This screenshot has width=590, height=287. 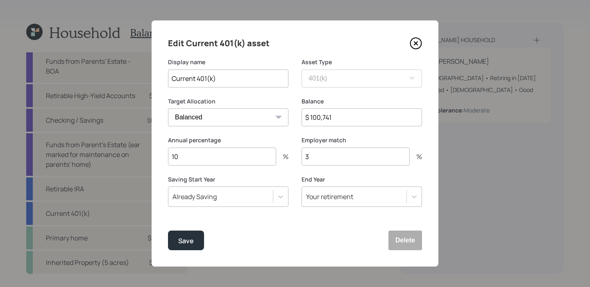 What do you see at coordinates (194, 197) in the screenshot?
I see `div: Already Saving` at bounding box center [194, 197].